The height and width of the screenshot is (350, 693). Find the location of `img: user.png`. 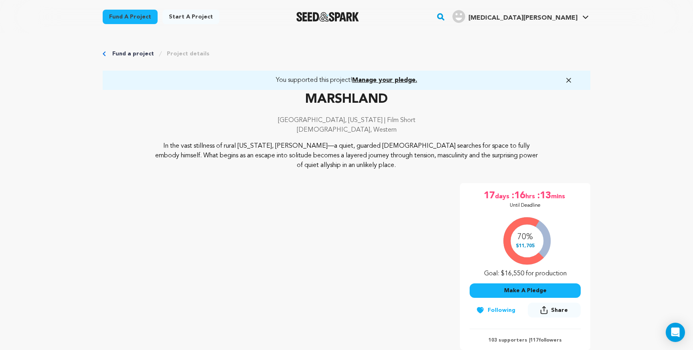

img: user.png is located at coordinates (459, 16).